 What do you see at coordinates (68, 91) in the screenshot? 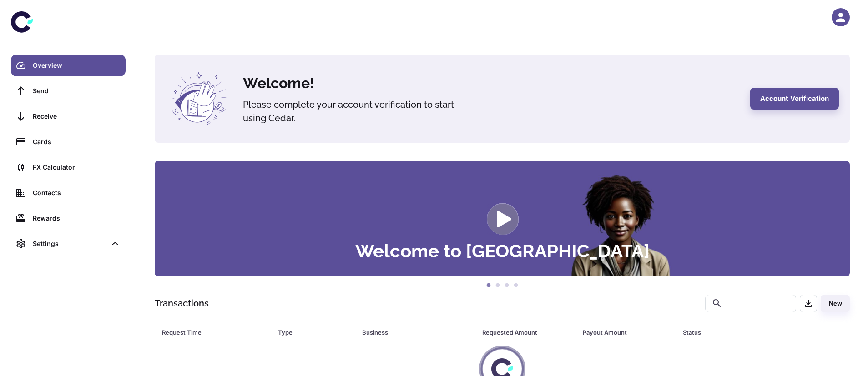
I see `a: Send` at bounding box center [68, 91].